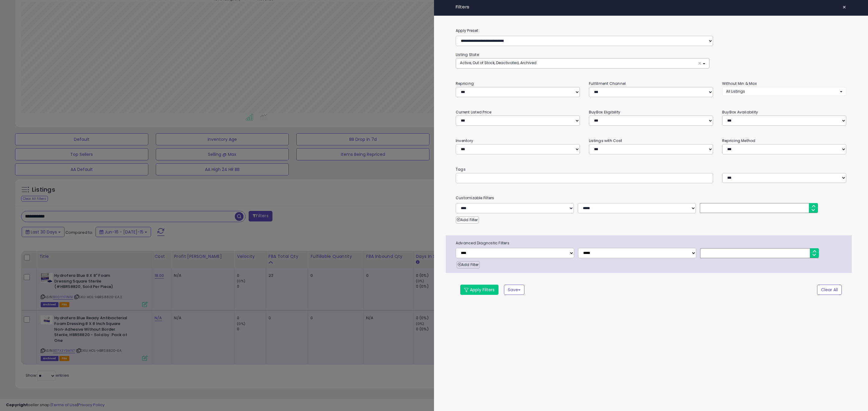 Image resolution: width=868 pixels, height=411 pixels. What do you see at coordinates (651, 31) in the screenshot?
I see `label: Apply Preset:` at bounding box center [651, 31].